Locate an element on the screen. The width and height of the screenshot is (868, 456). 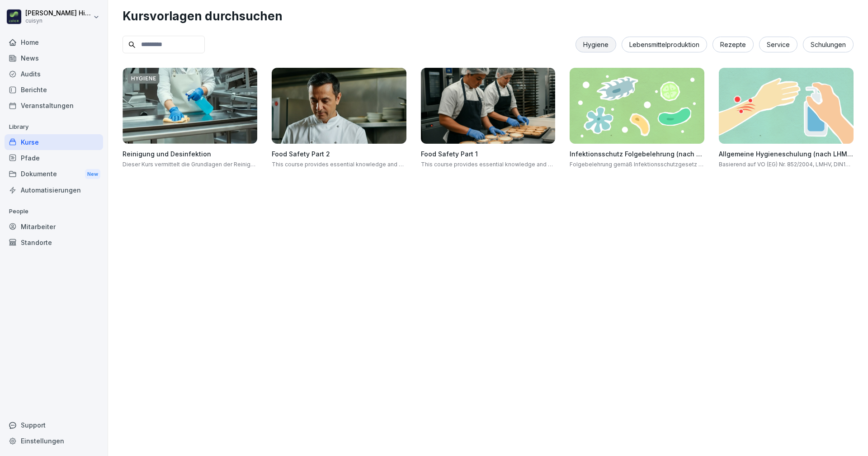
div: Pfade is located at coordinates (54, 158).